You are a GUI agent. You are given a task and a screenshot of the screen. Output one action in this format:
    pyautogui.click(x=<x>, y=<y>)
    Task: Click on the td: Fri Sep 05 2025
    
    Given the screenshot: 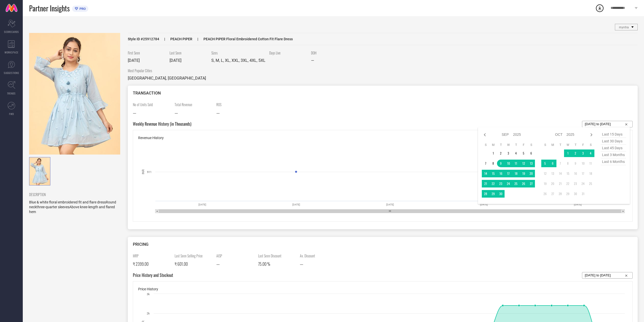 What is the action you would take?
    pyautogui.click(x=523, y=153)
    